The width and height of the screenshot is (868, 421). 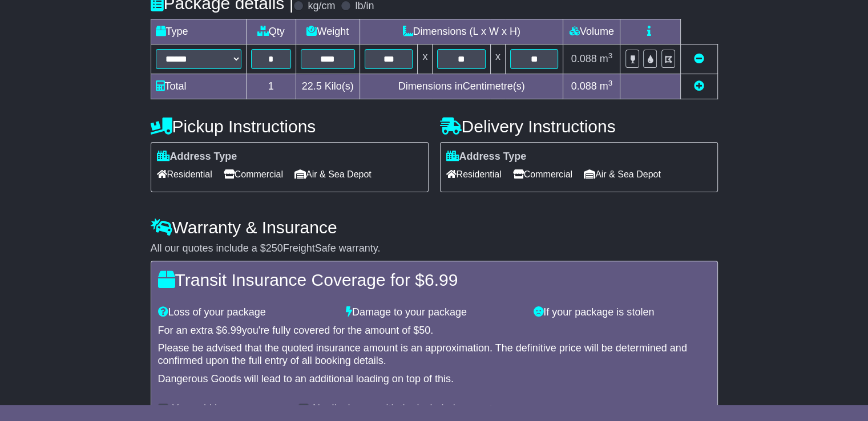 What do you see at coordinates (198, 31) in the screenshot?
I see `td: Type` at bounding box center [198, 31].